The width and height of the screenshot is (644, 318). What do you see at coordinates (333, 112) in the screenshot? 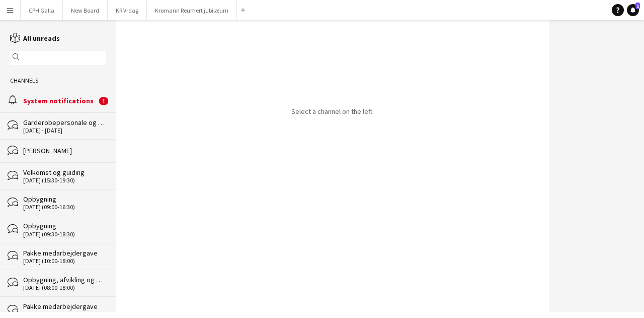
I see `p: Select a channel on the left.` at bounding box center [333, 112].